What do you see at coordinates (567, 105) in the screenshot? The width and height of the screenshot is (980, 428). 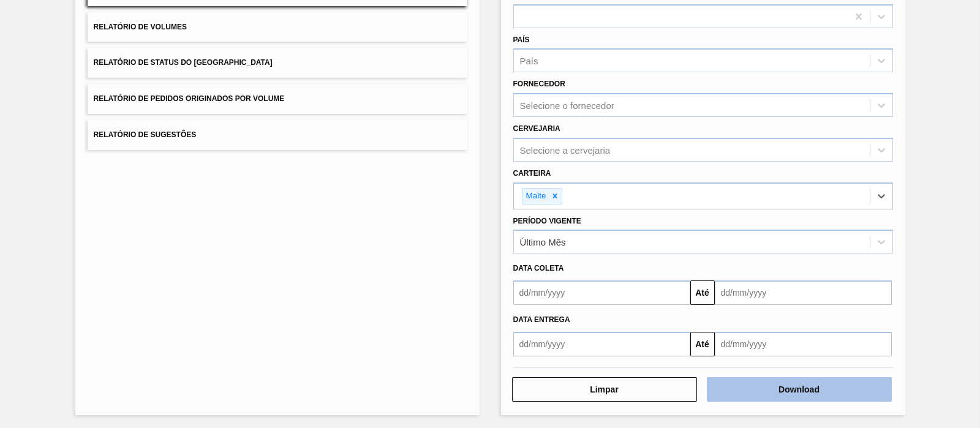 I see `div: Selecione o fornecedor` at bounding box center [567, 105].